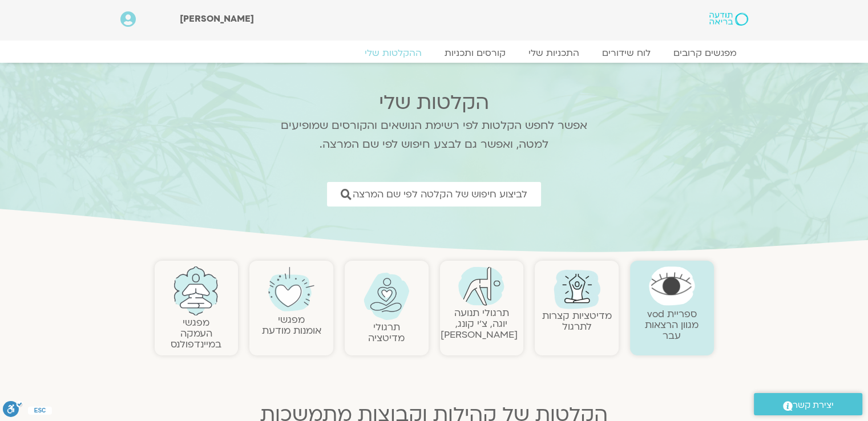  What do you see at coordinates (577, 321) in the screenshot?
I see `a: מדיטציות קצרות לתרגול` at bounding box center [577, 321].